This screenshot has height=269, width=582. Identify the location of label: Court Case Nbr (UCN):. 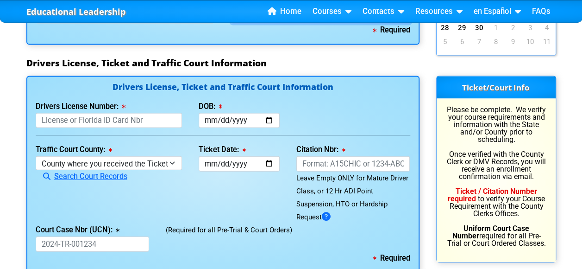
(77, 230).